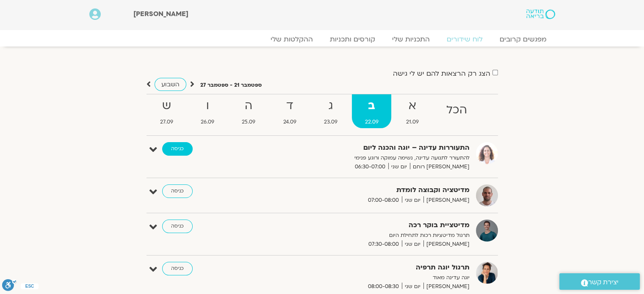 The image size is (644, 294). I want to click on label: הצג רק הרצאות להם יש לי גישה, so click(441, 73).